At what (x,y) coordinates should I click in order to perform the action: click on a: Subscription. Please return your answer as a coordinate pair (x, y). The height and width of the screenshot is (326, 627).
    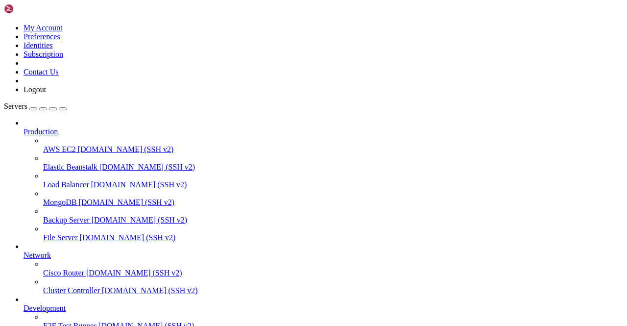
    Looking at the image, I should click on (43, 54).